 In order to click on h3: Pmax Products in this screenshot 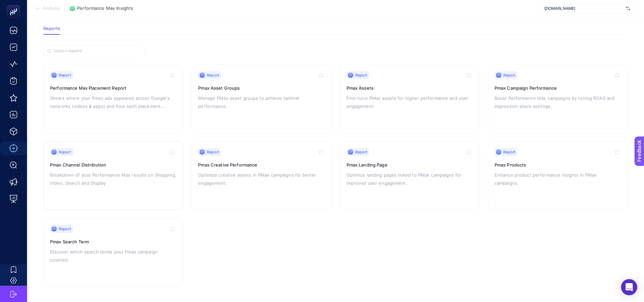, I will do `click(558, 165)`.